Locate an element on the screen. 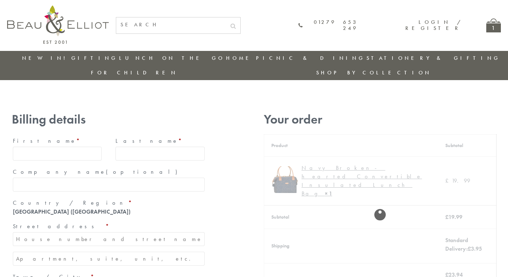  a: For Children is located at coordinates (134, 73).